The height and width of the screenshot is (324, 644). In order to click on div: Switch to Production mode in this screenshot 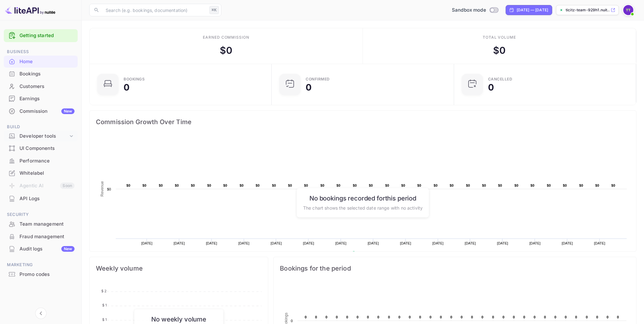, I will do `click(475, 10)`.